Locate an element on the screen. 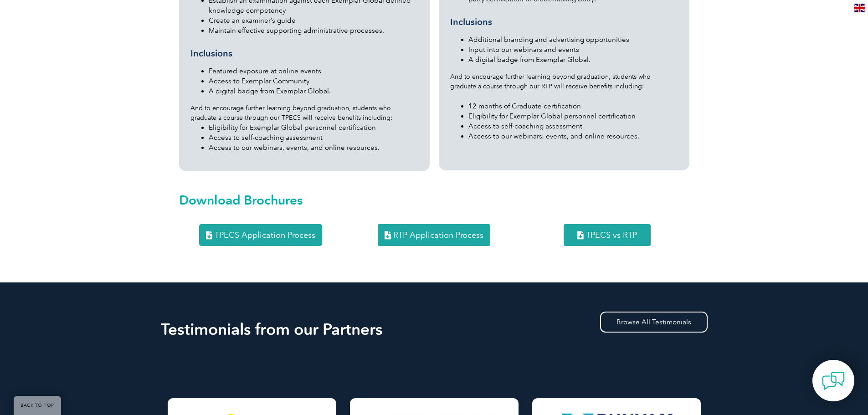  a: RTP Application Process is located at coordinates (434, 235).